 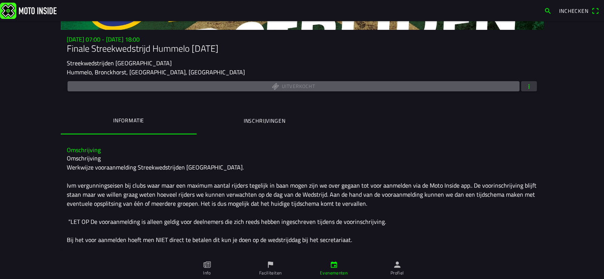 I want to click on a: search, so click(x=548, y=11).